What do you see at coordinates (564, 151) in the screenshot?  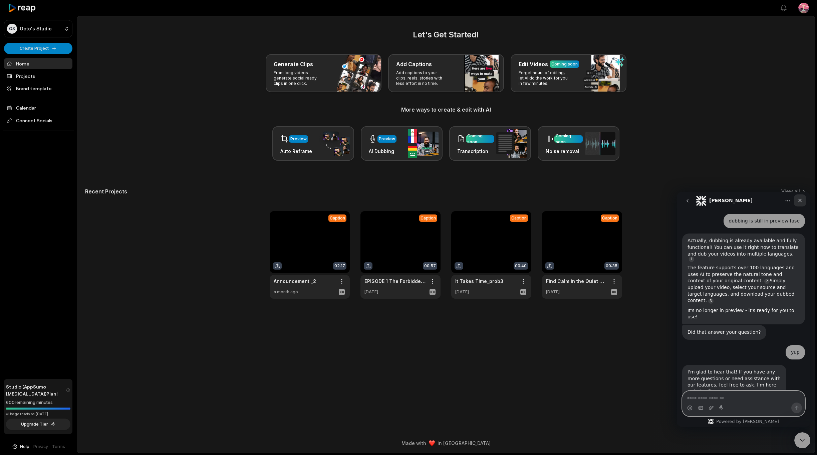 I see `h3: Noise removal` at bounding box center [564, 151].